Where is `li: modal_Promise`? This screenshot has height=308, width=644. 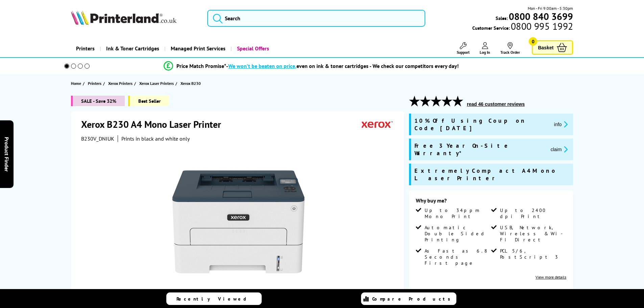
li: modal_Promise is located at coordinates (311, 66).